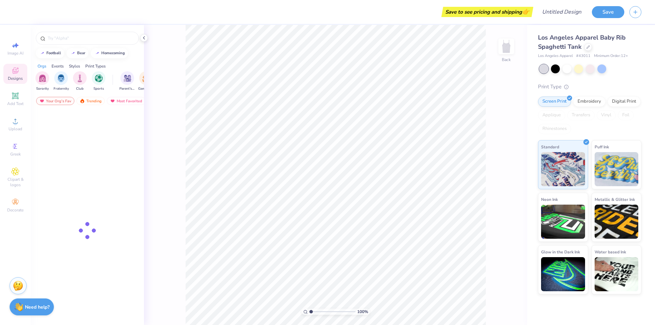 The image size is (655, 325). Describe the element at coordinates (615, 199) in the screenshot. I see `span: Metallic & Glitter Ink` at that location.